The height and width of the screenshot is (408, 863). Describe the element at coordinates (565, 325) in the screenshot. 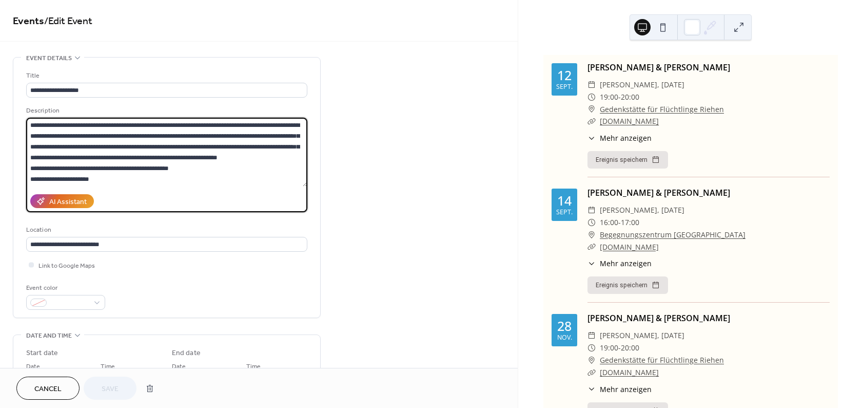

I see `div: 28` at that location.